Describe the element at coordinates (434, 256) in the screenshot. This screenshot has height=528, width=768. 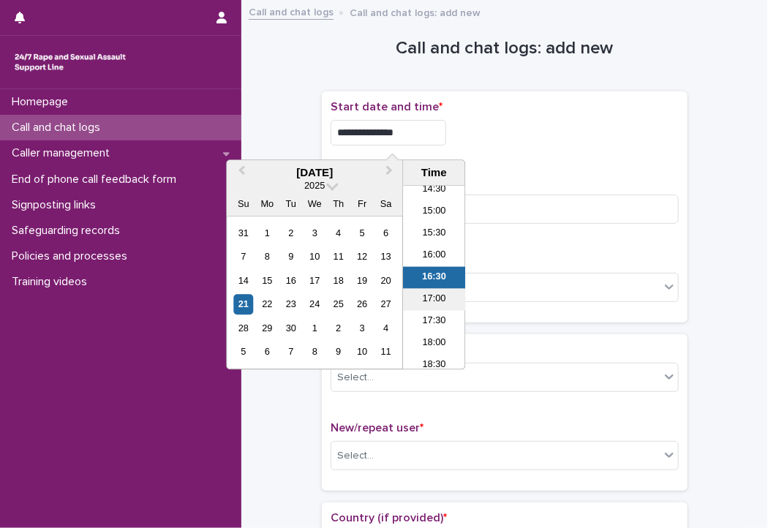
I see `li: 16:00` at that location.